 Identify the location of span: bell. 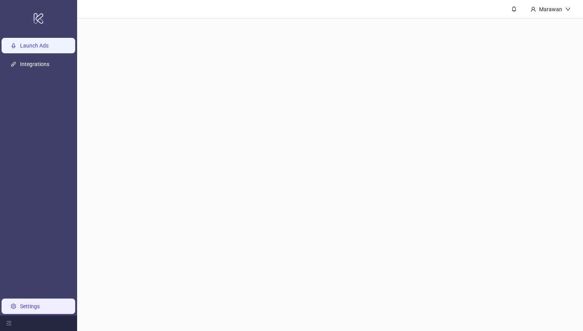
(514, 9).